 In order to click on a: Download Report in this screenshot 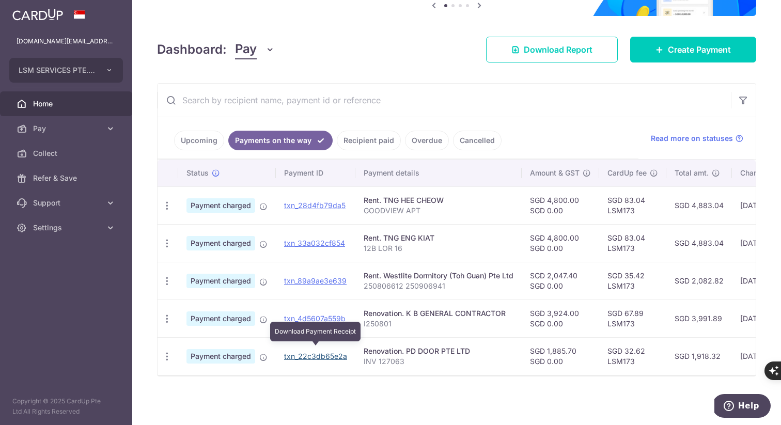, I will do `click(552, 50)`.